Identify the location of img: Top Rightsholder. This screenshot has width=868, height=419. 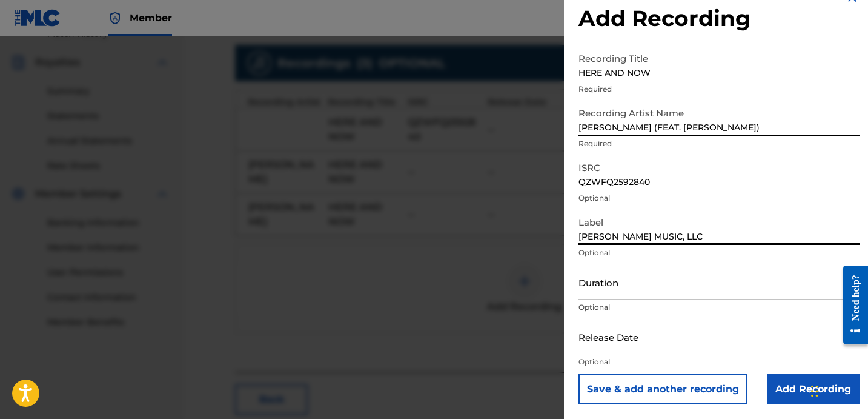
(115, 18).